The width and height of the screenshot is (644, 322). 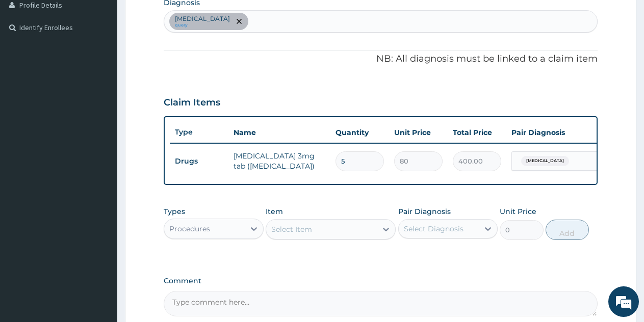 I want to click on th: Quantity, so click(x=360, y=133).